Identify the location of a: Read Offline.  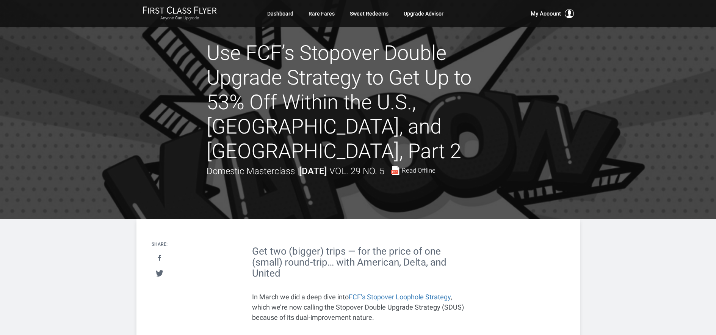
(413, 170).